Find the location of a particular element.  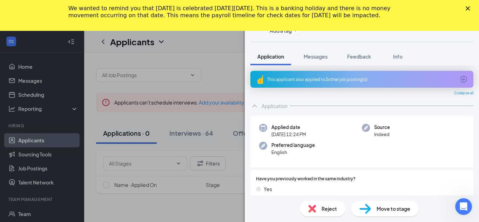

div: Close is located at coordinates (469, 8).